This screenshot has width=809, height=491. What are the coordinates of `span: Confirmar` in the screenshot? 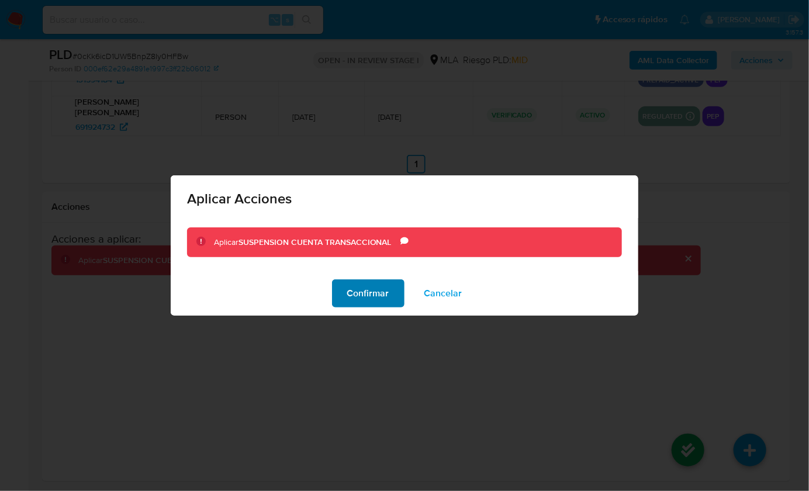 It's located at (368, 294).